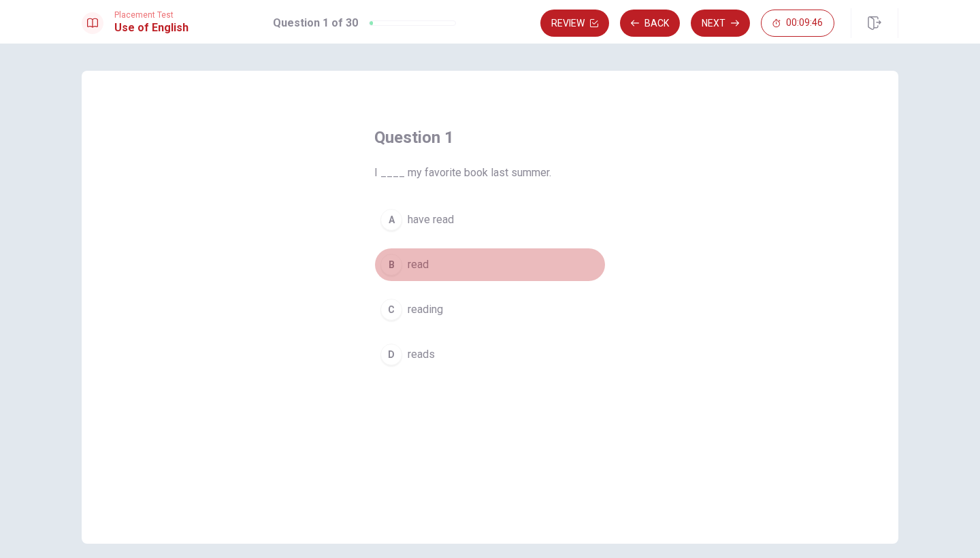 This screenshot has width=980, height=558. Describe the element at coordinates (798, 23) in the screenshot. I see `button: 00:09:46` at that location.